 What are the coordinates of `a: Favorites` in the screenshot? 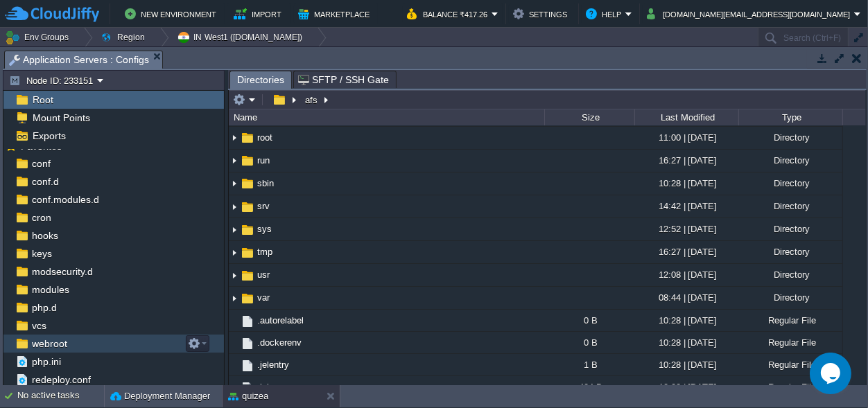 It's located at (41, 146).